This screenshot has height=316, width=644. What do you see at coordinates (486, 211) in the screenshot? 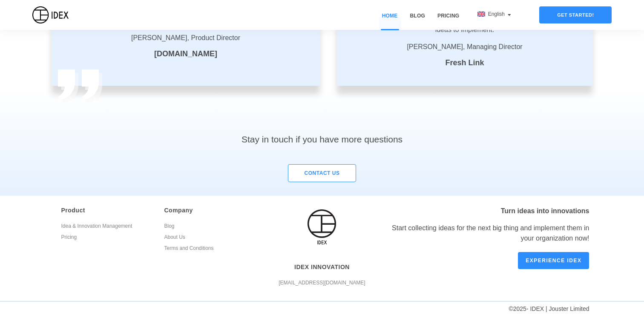
I see `p: Turn ideas into innovations` at bounding box center [486, 211].